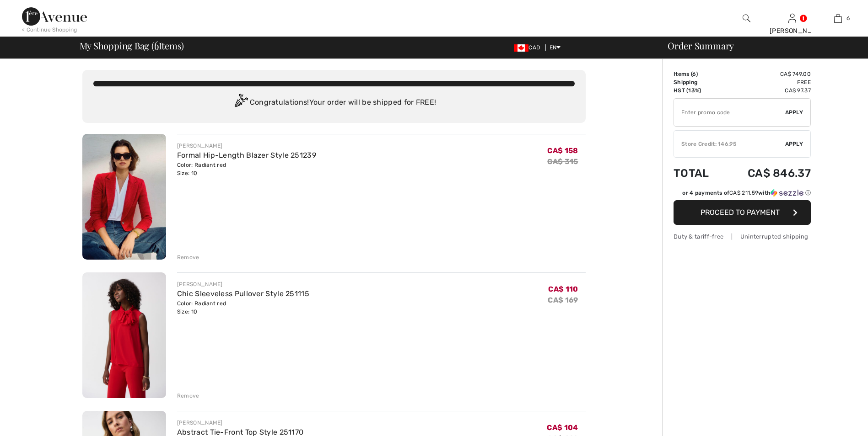 The image size is (868, 436). Describe the element at coordinates (767, 74) in the screenshot. I see `td: CA$ 749.00` at that location.